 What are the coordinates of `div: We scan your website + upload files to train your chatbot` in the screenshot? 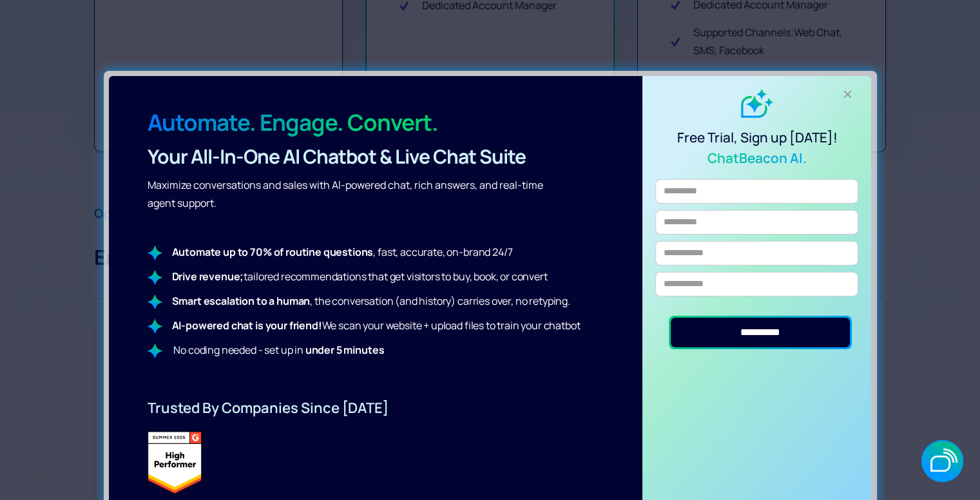 It's located at (376, 326).